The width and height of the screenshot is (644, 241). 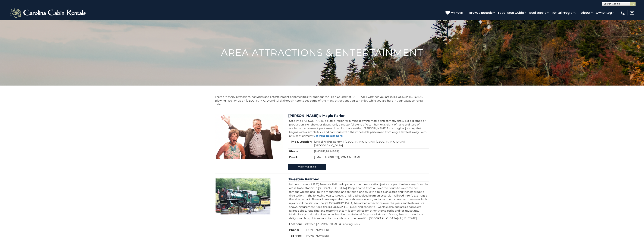 I want to click on img: phone-regular-white.png, so click(x=622, y=13).